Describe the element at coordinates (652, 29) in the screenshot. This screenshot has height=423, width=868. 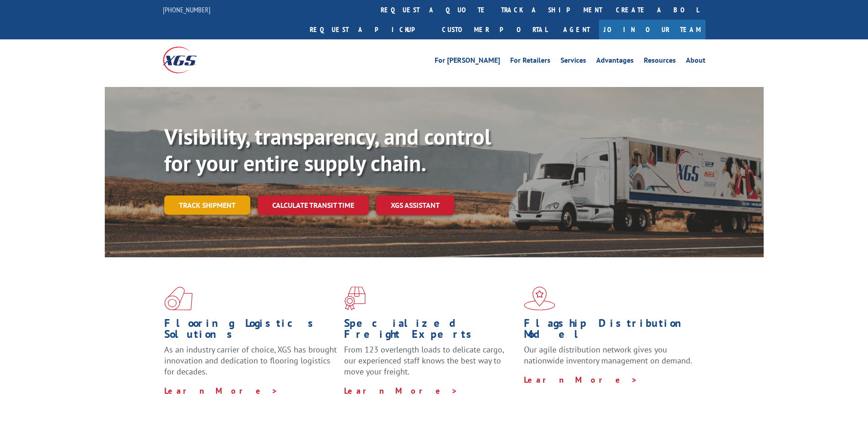
I see `a: Join Our Team` at that location.